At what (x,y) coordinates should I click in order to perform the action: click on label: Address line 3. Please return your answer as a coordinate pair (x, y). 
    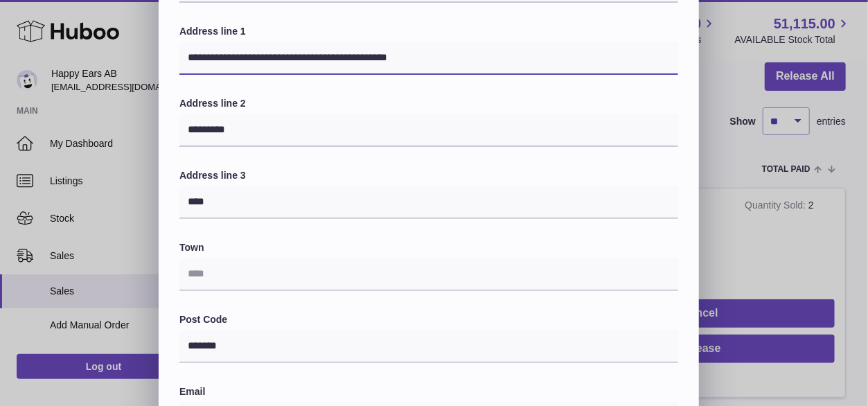
    Looking at the image, I should click on (429, 175).